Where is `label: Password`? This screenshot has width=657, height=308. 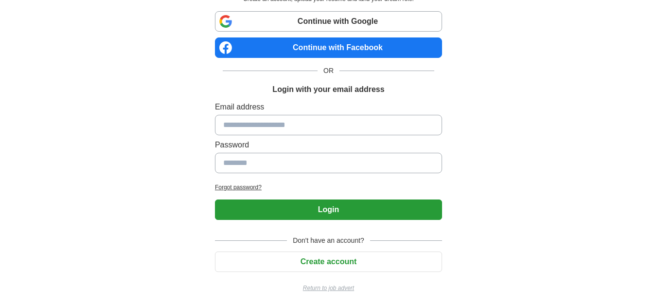 label: Password is located at coordinates (328, 145).